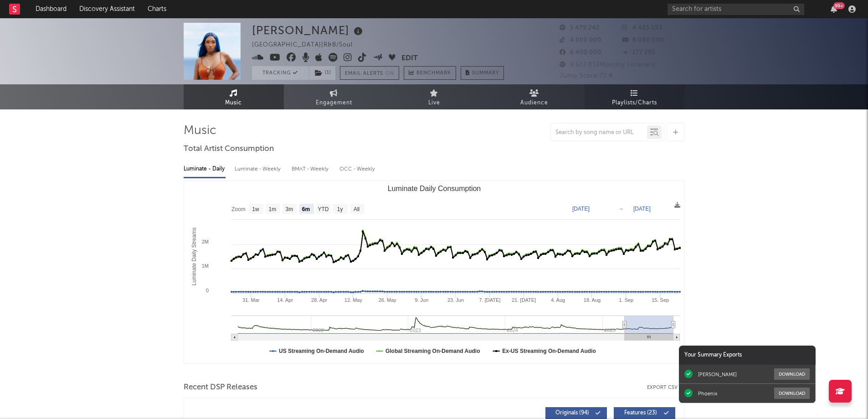  What do you see at coordinates (455, 300) in the screenshot?
I see `text: 23. Jun` at bounding box center [455, 300].